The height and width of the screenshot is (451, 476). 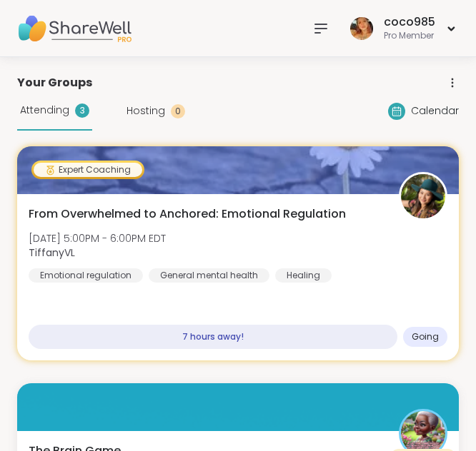 What do you see at coordinates (410, 36) in the screenshot?
I see `div: Pro Member` at bounding box center [410, 36].